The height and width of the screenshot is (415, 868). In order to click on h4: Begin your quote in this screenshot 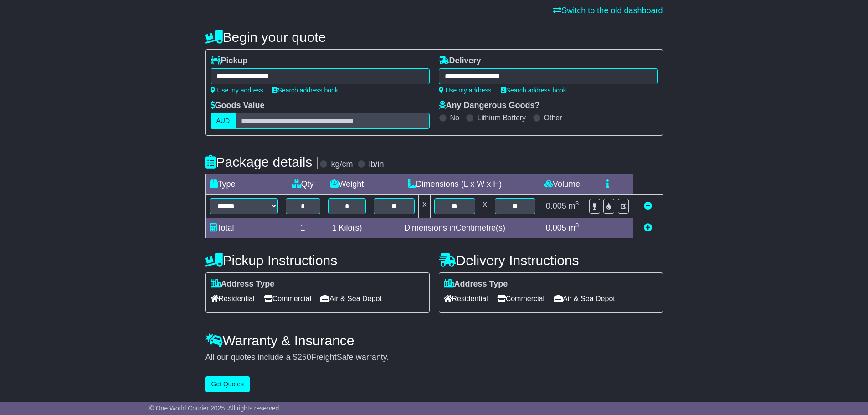, I will do `click(434, 37)`.